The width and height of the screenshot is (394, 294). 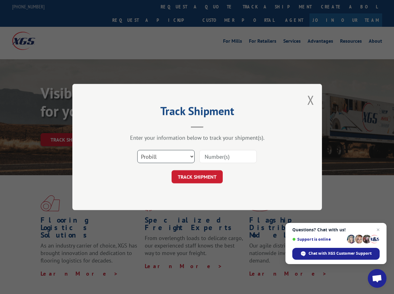 What do you see at coordinates (340, 254) in the screenshot?
I see `span: Chat with XGS Customer Support` at bounding box center [340, 254].